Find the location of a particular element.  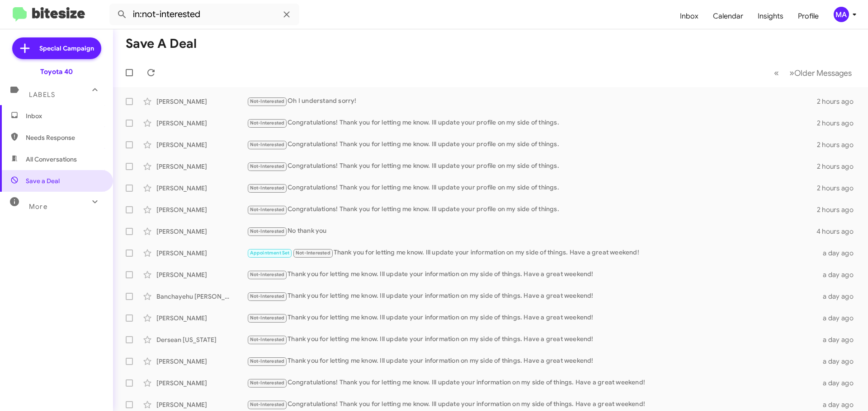

nav: Page navigation example is located at coordinates (813, 72).